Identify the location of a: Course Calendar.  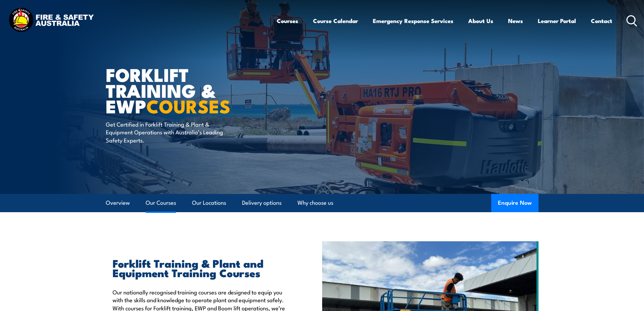
(335, 21).